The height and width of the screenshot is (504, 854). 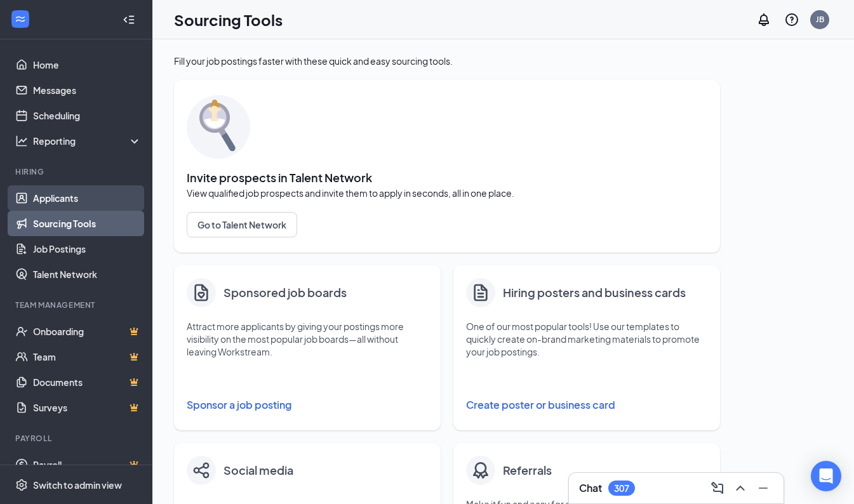 I want to click on a: SurveysCrown, so click(x=87, y=408).